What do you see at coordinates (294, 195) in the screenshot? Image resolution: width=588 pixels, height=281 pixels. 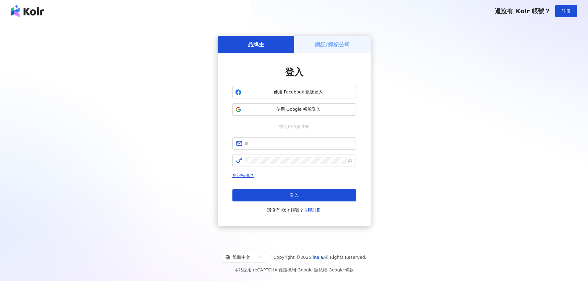 I see `button: 登入` at bounding box center [294, 195].